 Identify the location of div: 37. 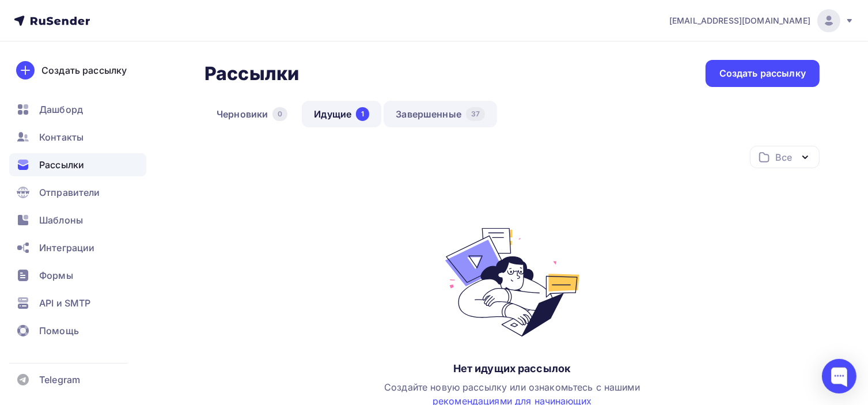
(475, 114).